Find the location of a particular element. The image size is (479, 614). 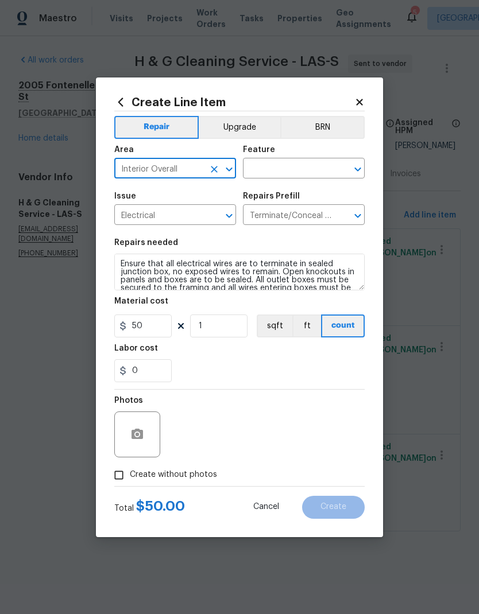

button: Repair is located at coordinates (156, 127).